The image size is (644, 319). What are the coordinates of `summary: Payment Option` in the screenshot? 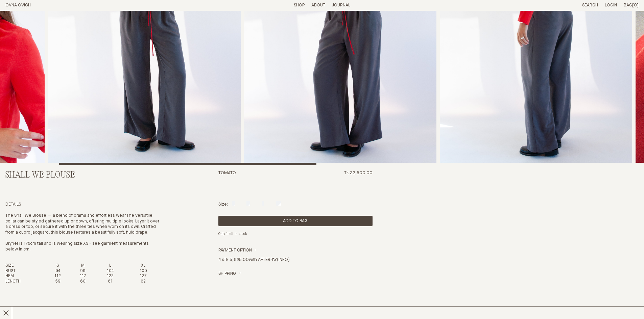 It's located at (237, 251).